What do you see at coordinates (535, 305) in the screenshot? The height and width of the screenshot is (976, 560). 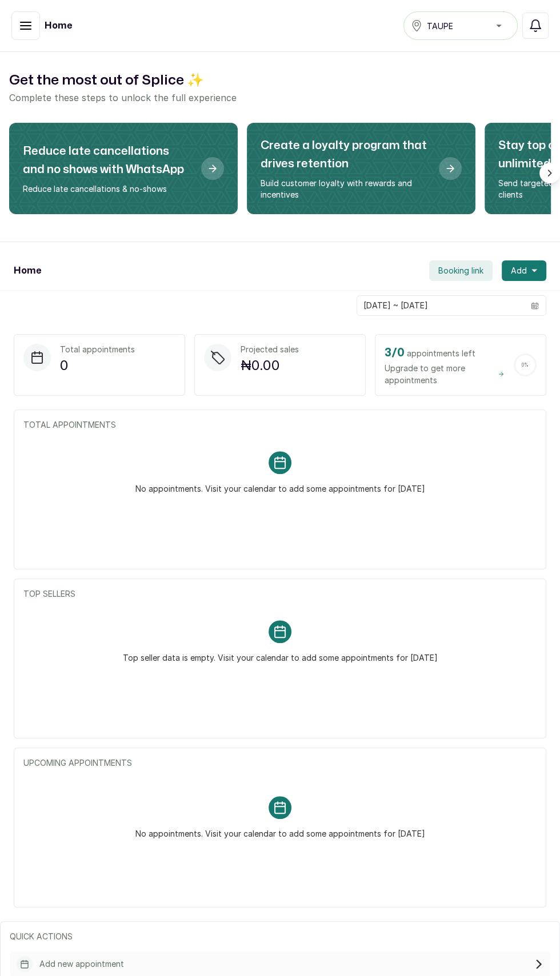 I see `svg: calendar` at bounding box center [535, 305].